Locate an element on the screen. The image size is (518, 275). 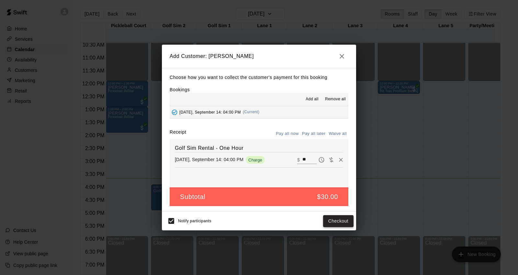
span: (Current) is located at coordinates (251, 112).